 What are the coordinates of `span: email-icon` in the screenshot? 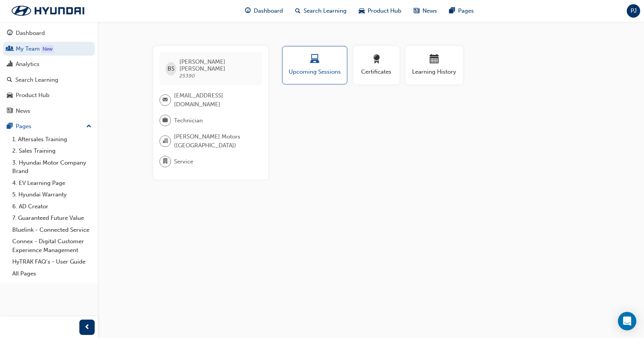 It's located at (165, 100).